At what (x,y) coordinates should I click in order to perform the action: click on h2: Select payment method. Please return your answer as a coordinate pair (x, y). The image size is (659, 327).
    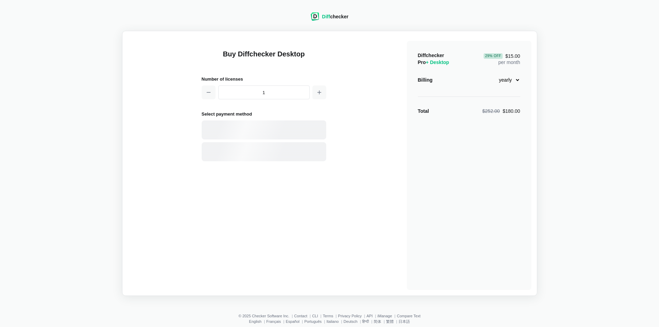
    Looking at the image, I should click on (264, 114).